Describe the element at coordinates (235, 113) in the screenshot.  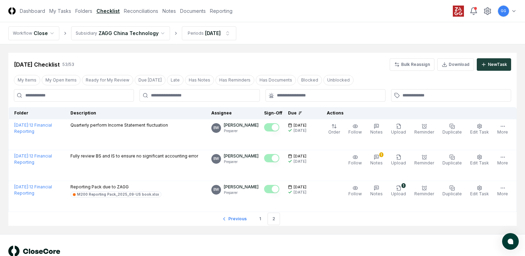
I see `th: Assignee` at that location.